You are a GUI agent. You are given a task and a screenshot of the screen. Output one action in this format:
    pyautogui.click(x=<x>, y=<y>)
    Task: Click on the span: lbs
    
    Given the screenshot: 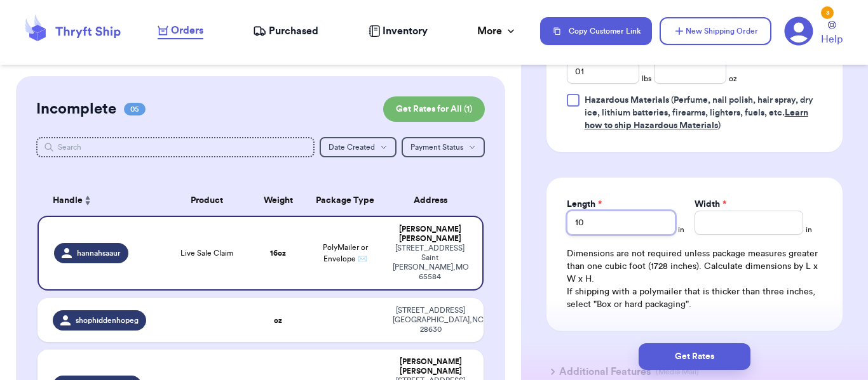 What is the action you would take?
    pyautogui.click(x=646, y=79)
    